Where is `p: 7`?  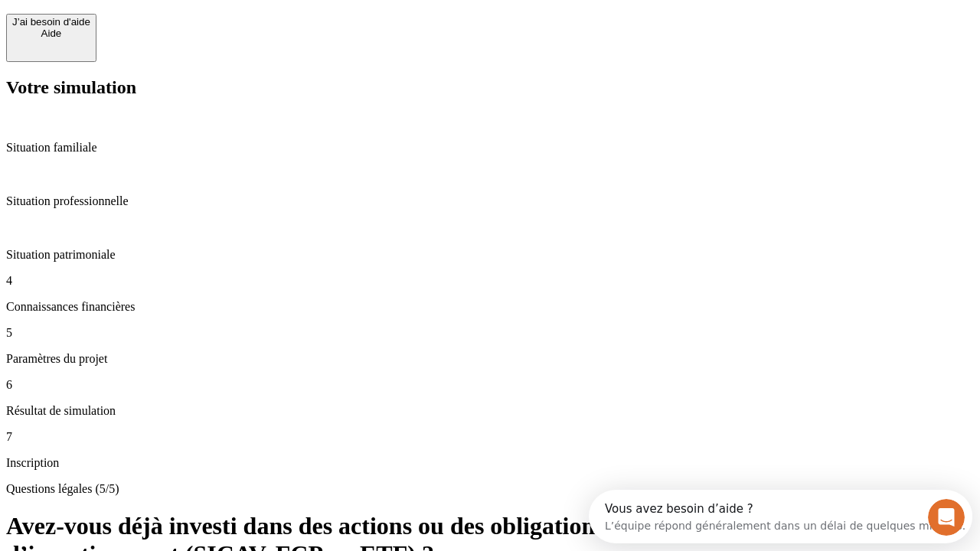
p: 7 is located at coordinates (490, 437).